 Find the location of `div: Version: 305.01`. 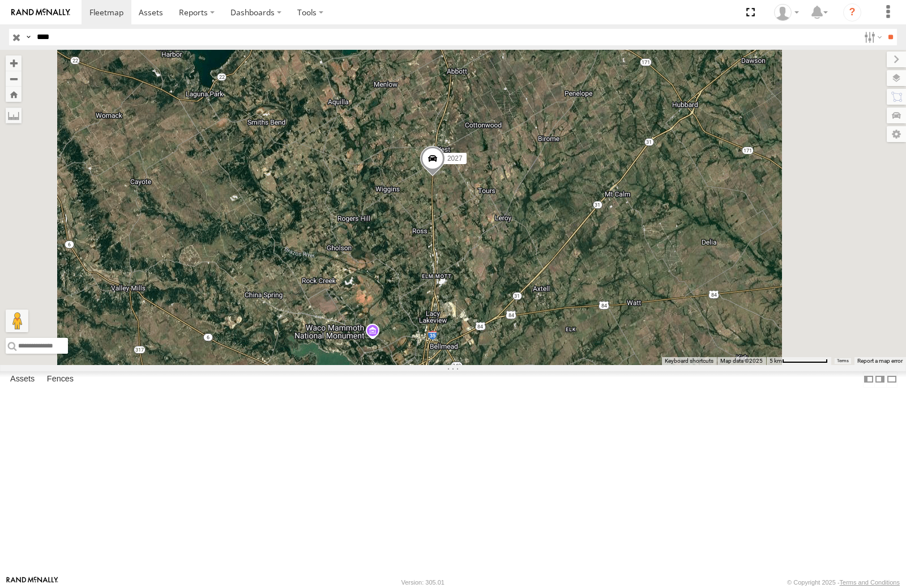

div: Version: 305.01 is located at coordinates (423, 583).